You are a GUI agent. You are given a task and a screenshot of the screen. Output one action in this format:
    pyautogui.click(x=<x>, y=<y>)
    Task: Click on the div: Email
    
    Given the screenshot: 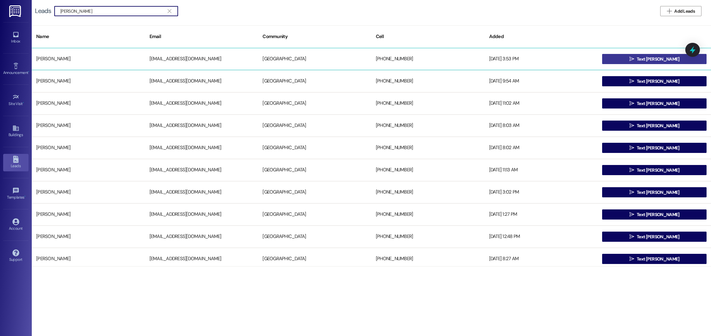 What is the action you would take?
    pyautogui.click(x=201, y=36)
    